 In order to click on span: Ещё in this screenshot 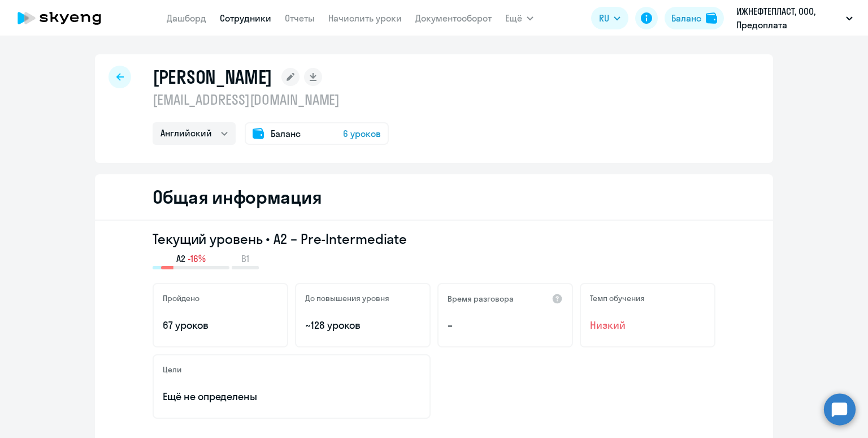, I will do `click(514, 18)`.